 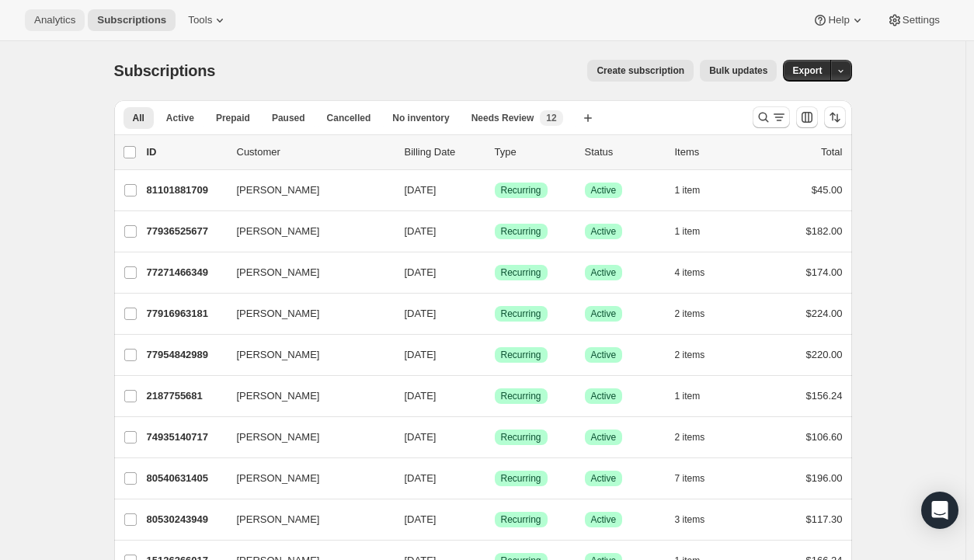 What do you see at coordinates (807, 71) in the screenshot?
I see `span: Export` at bounding box center [807, 71].